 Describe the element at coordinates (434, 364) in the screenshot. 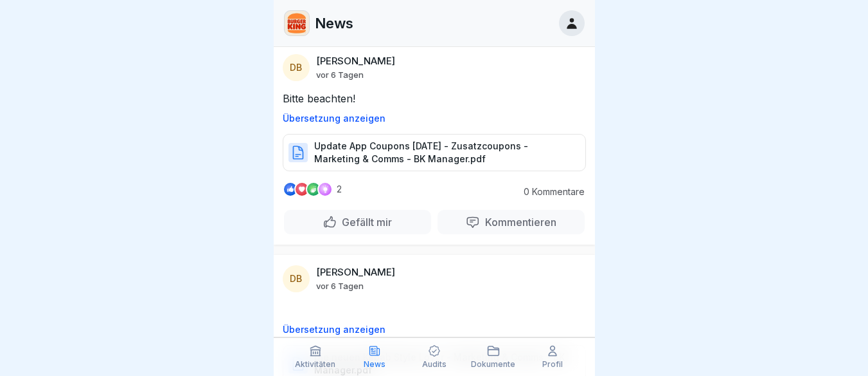

I see `p: Audits` at that location.